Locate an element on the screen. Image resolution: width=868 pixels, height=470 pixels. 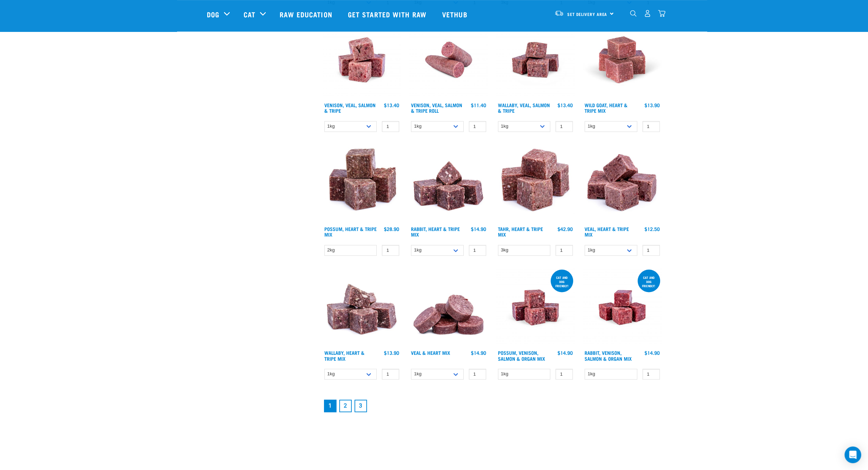
img: home-icon-1@2x.png is located at coordinates (633, 13).